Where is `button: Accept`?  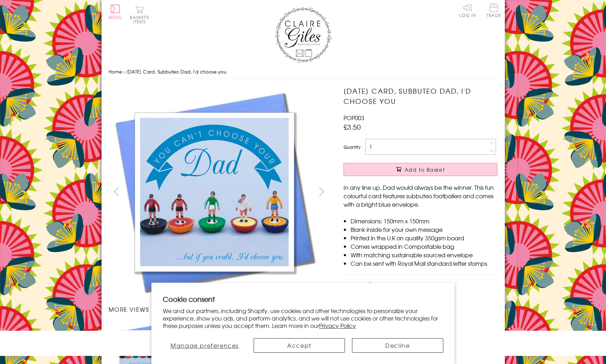
button: Accept is located at coordinates (299, 345).